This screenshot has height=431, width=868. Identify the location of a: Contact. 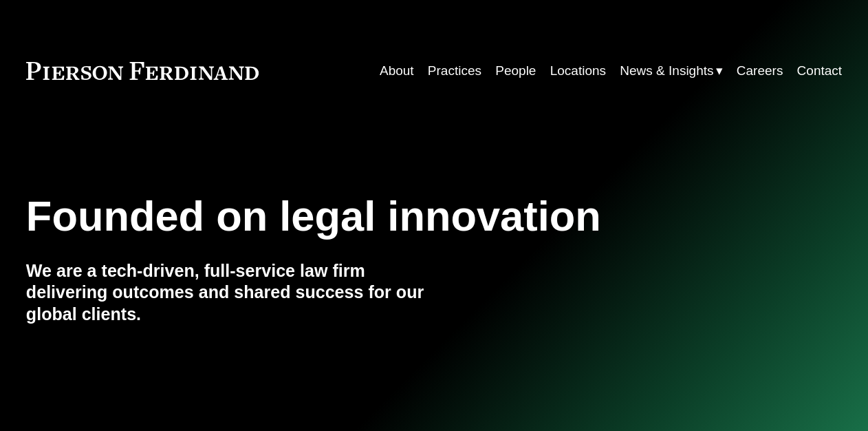
(820, 71).